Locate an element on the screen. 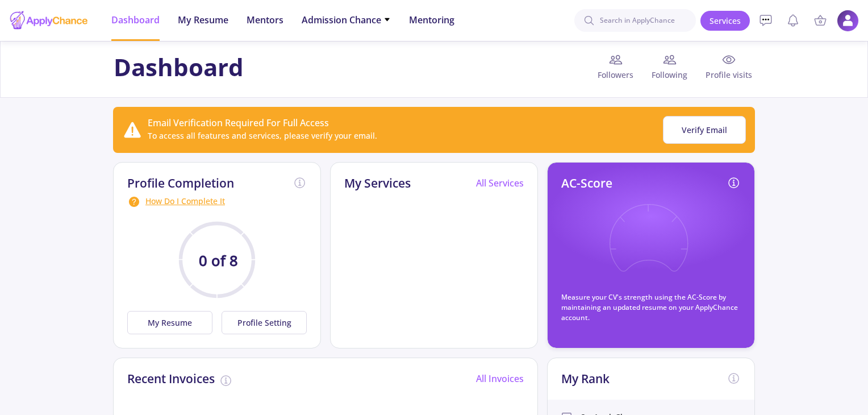 The image size is (868, 415). h2: Recent Invoices is located at coordinates (171, 379).